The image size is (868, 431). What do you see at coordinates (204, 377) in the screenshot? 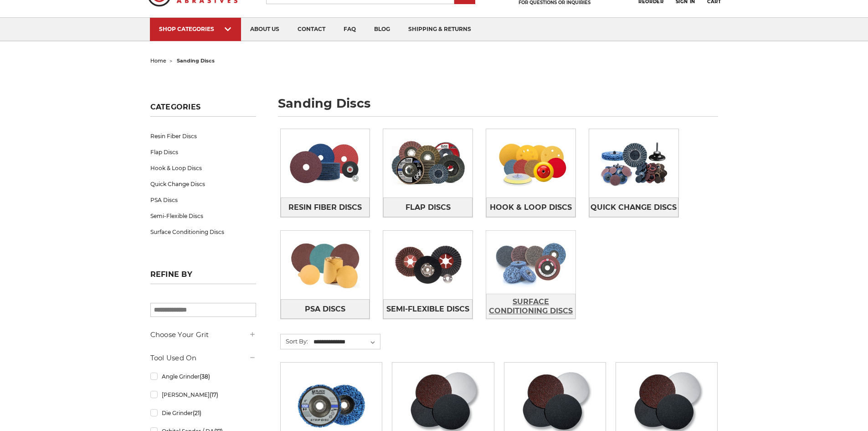
I see `span: (38)` at bounding box center [204, 377].